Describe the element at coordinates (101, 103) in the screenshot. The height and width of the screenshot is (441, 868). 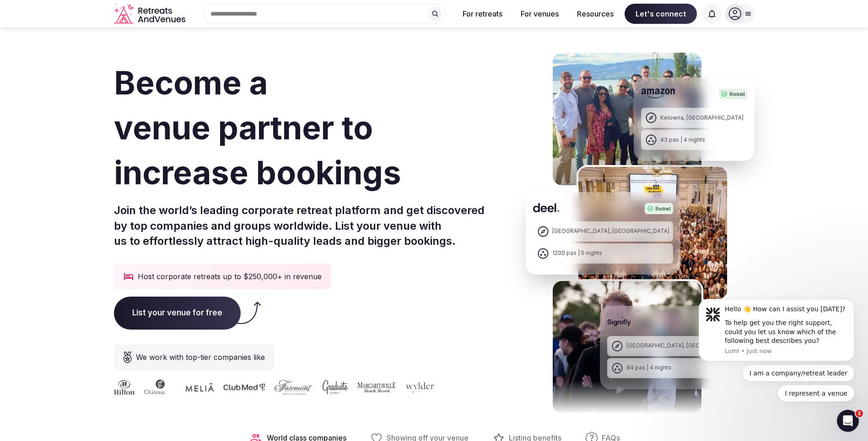
I see `p: Message from Lumi, sent Just now` at that location.